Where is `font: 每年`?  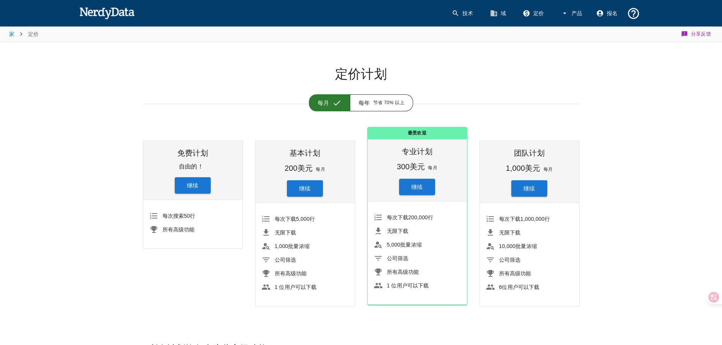
font: 每年 is located at coordinates (364, 103).